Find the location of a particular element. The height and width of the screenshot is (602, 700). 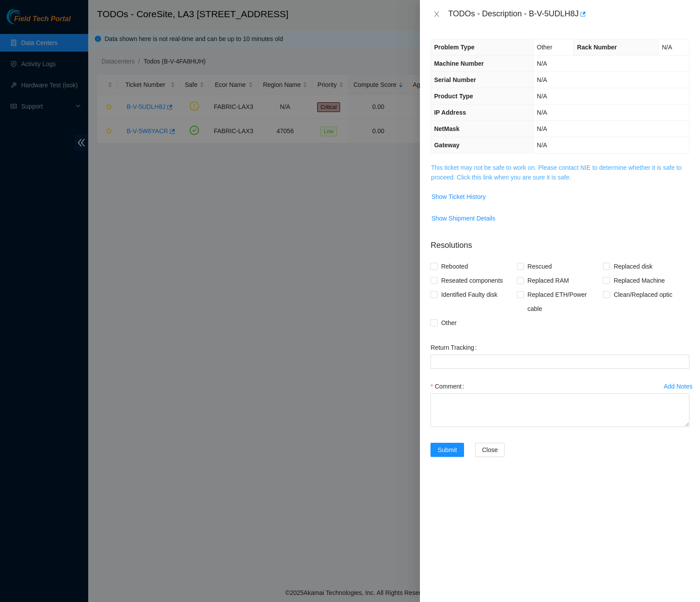

span: Rescued is located at coordinates (539, 266).